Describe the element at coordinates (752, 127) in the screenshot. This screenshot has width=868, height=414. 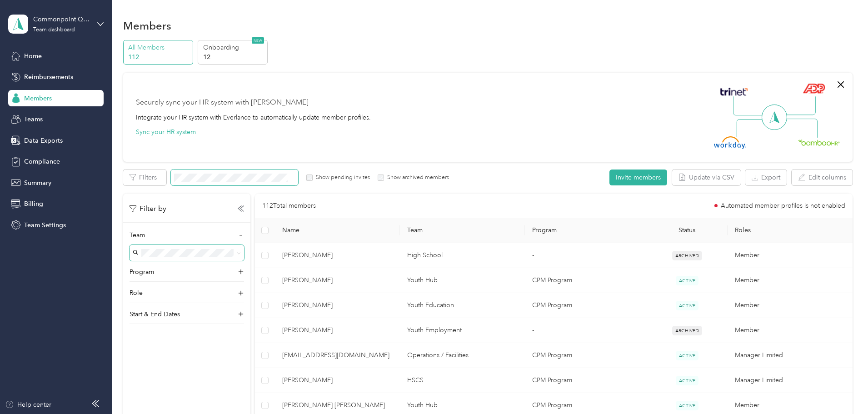
I see `img: Line Left Down` at that location.